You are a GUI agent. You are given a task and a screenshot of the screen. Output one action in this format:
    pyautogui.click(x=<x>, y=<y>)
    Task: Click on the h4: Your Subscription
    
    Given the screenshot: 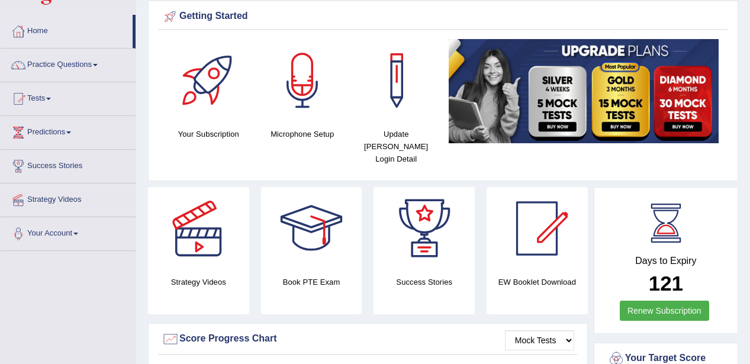 What is the action you would take?
    pyautogui.click(x=208, y=134)
    